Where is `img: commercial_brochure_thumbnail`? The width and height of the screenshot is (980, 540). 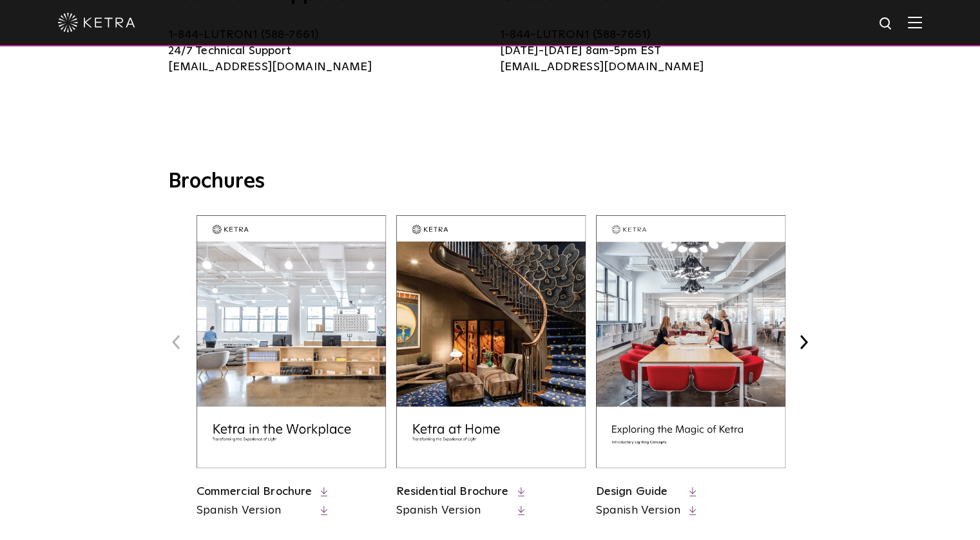
img: commercial_brochure_thumbnail is located at coordinates (291, 341).